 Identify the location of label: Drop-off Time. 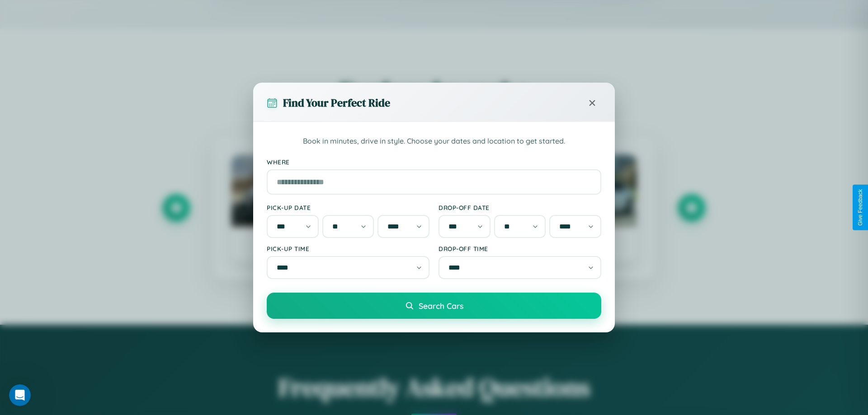
(520, 248).